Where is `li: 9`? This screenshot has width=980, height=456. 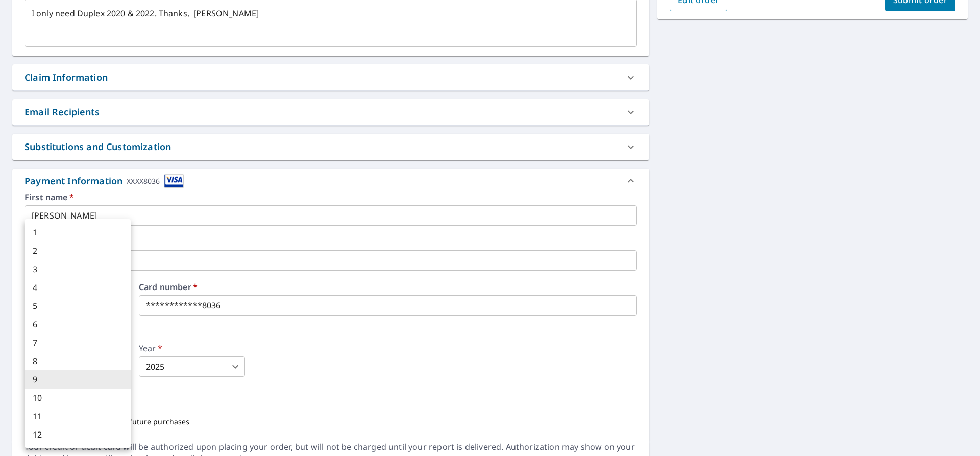
li: 9 is located at coordinates (78, 380).